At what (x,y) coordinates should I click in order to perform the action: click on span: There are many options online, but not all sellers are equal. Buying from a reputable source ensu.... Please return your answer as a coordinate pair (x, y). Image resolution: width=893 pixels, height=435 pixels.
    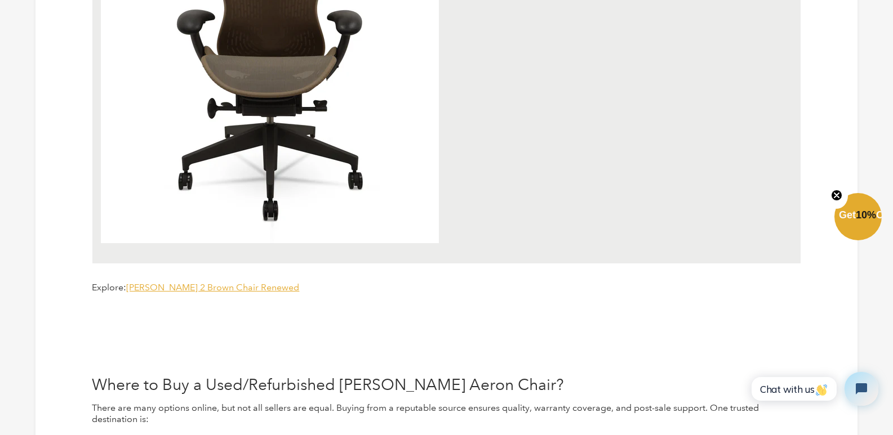
    Looking at the image, I should click on (425, 414).